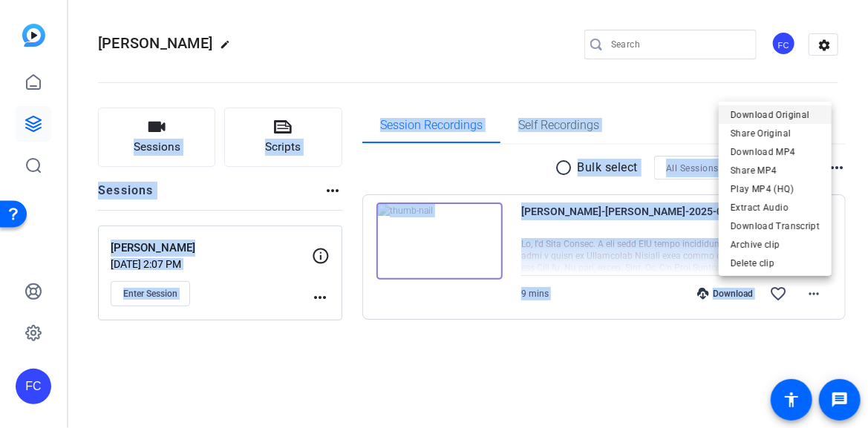 This screenshot has width=868, height=428. Describe the element at coordinates (775, 133) in the screenshot. I see `span: Share Original` at that location.